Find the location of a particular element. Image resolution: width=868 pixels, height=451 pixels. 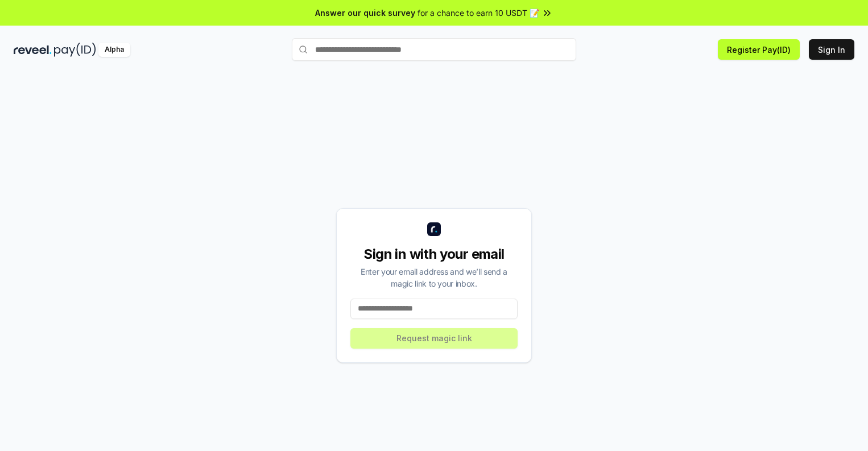

button: Register Pay(ID) is located at coordinates (759, 50).